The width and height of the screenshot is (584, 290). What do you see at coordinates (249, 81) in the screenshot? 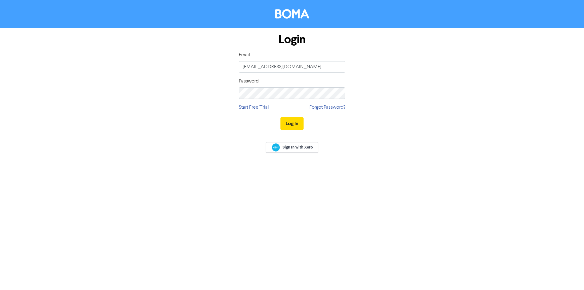
I see `label: Password` at bounding box center [249, 81].